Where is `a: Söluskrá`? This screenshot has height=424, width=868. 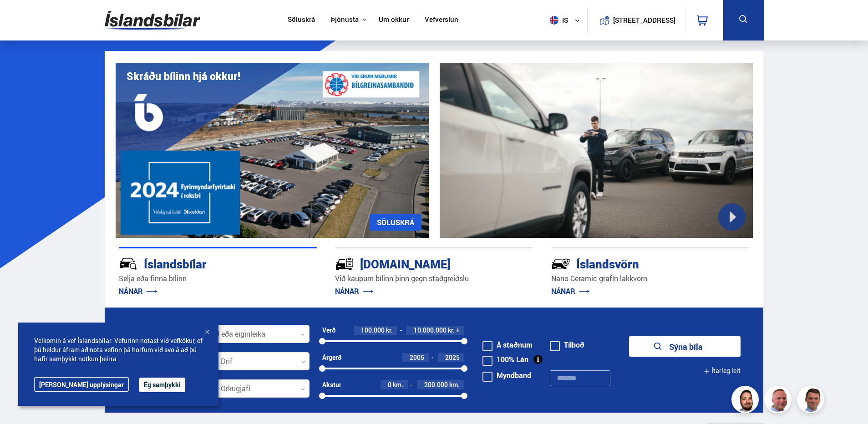
a: Söluskrá is located at coordinates (301, 20).